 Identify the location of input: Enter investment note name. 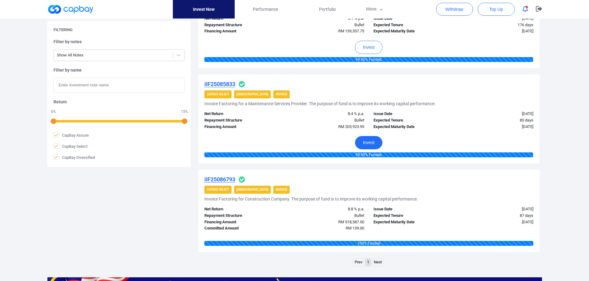
(119, 85).